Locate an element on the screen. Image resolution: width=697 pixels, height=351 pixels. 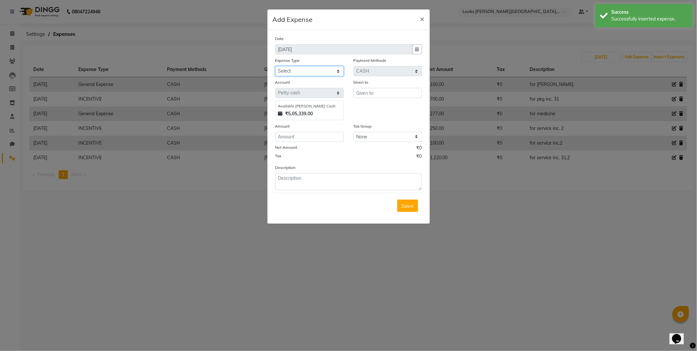
label: Description is located at coordinates (285, 168).